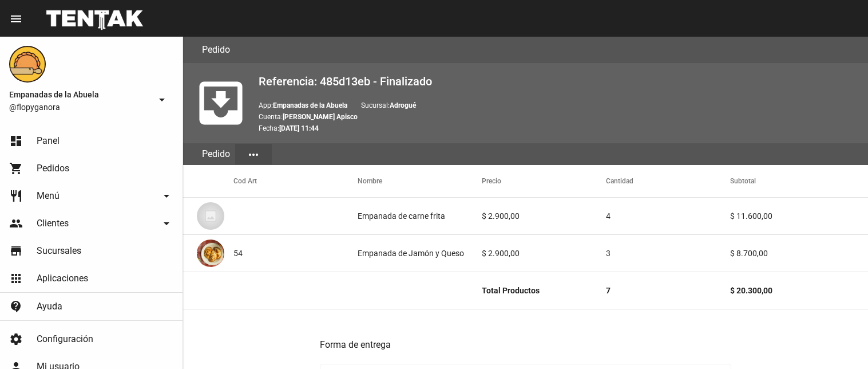  I want to click on mat-cell: 7, so click(668, 291).